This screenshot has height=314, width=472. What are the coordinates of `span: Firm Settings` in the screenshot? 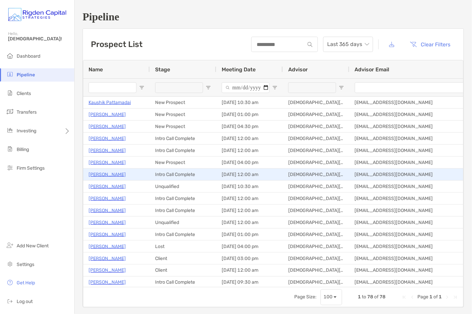 It's located at (31, 168).